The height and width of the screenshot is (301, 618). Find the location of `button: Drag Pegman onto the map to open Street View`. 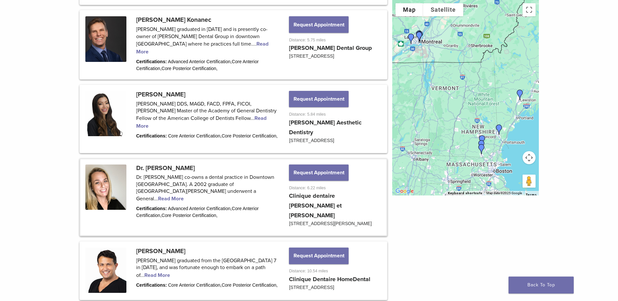

button: Drag Pegman onto the map to open Street View is located at coordinates (529, 181).